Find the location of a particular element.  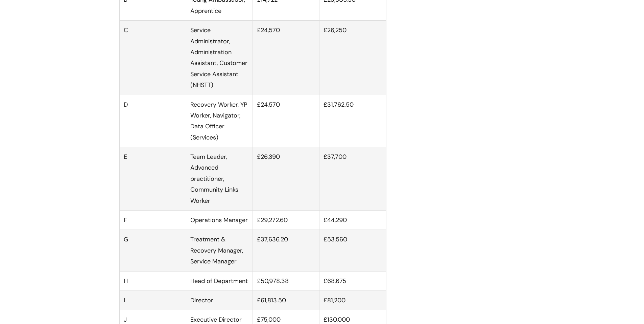

td: £61,813.50 is located at coordinates (286, 300).